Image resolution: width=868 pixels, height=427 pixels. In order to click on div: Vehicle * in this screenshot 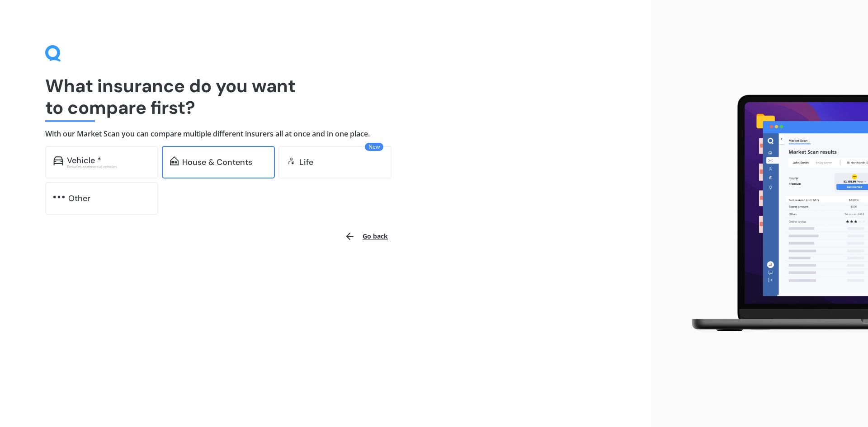, I will do `click(84, 160)`.